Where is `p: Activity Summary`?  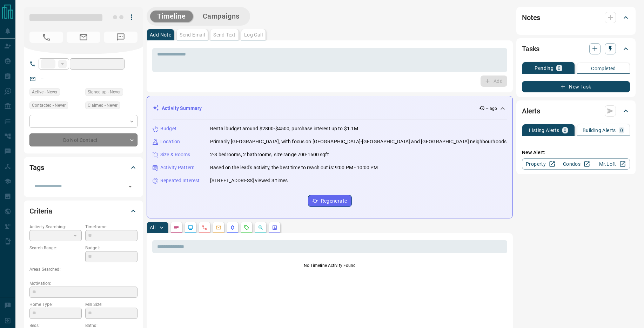
p: Activity Summary is located at coordinates (182, 108).